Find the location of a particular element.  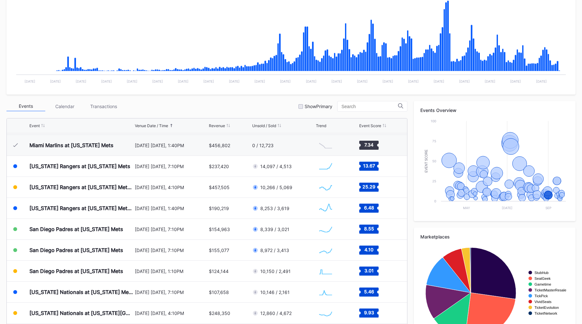

text: Event Score is located at coordinates (426, 161).